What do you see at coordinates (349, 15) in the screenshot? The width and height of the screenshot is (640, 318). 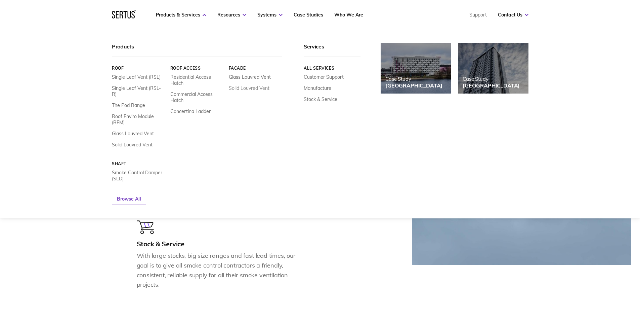 I see `a: Who We Are` at bounding box center [349, 15].